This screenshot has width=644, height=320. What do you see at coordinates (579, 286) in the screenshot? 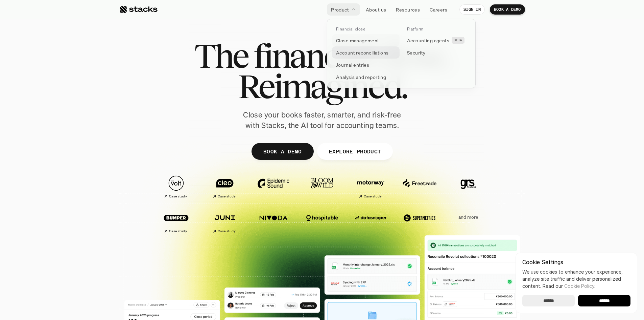
I see `a: Cookie Policy` at bounding box center [579, 286].